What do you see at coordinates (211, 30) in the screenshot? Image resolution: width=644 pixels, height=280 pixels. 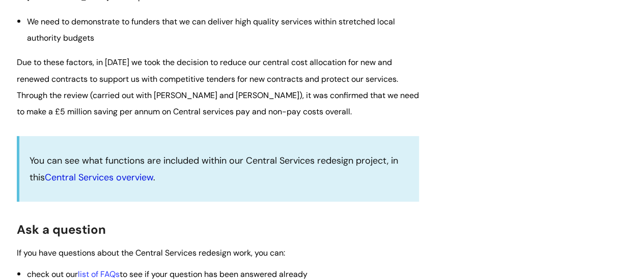 I see `span: We need to demonstrate to funders that we can deliver high quality services within stretched loca...` at bounding box center [211, 30].